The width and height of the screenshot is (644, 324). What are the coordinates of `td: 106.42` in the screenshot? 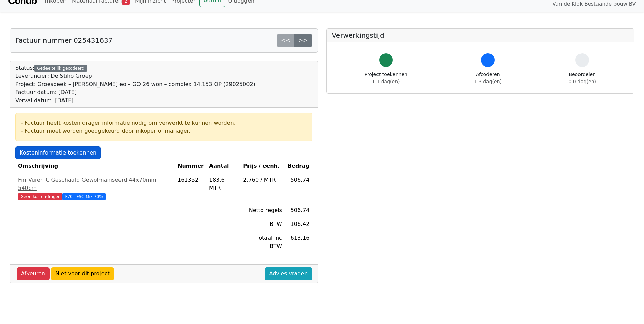 It's located at (298, 224).